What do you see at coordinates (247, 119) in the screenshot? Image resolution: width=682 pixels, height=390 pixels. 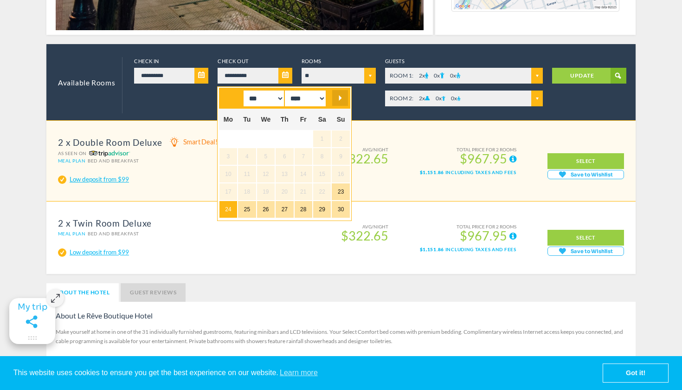 I see `span: Tuesday` at bounding box center [247, 119].